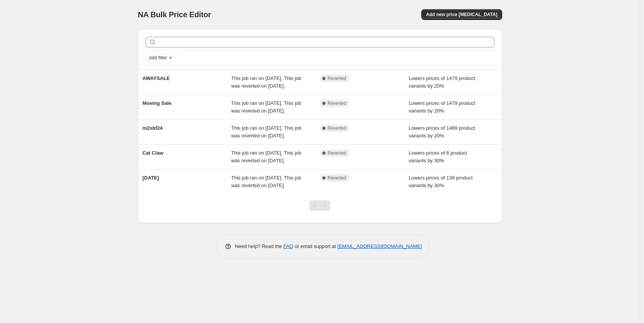 The width and height of the screenshot is (644, 323). What do you see at coordinates (288, 246) in the screenshot?
I see `a: FAQ` at bounding box center [288, 246].